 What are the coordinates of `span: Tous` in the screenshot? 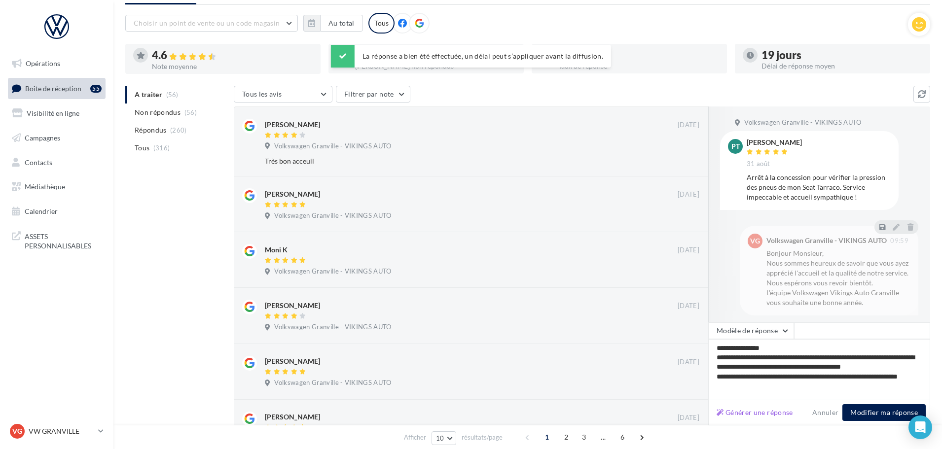 It's located at (142, 148).